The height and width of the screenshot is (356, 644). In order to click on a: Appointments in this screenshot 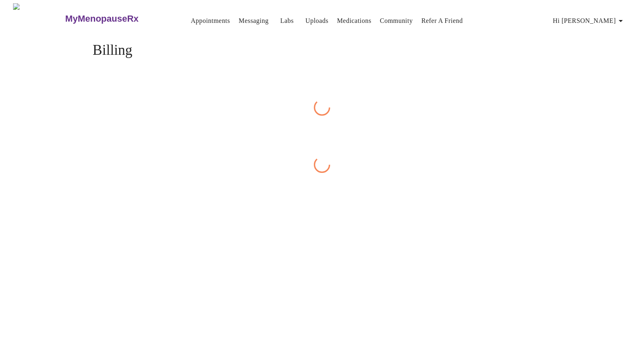, I will do `click(211, 21)`.